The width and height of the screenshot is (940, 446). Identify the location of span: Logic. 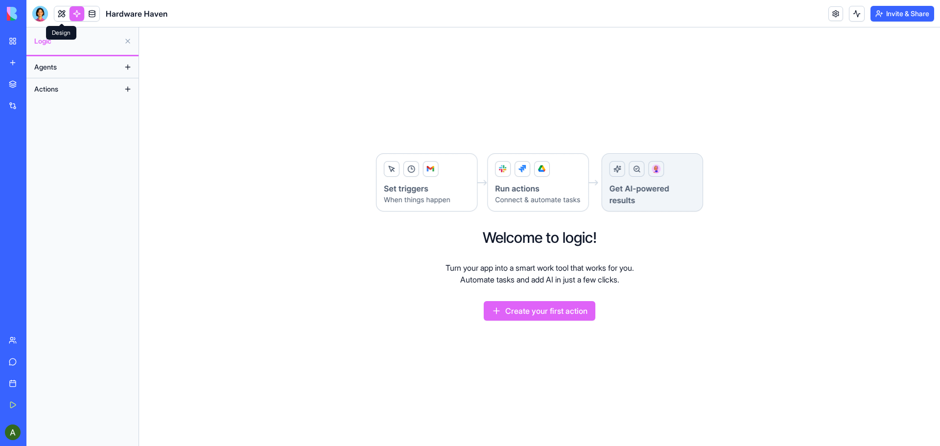
(77, 41).